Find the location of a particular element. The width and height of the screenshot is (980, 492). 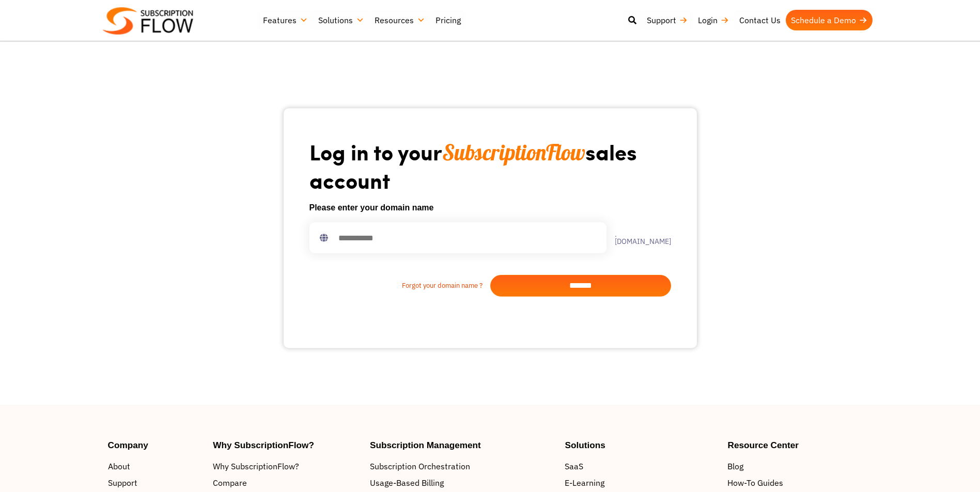

h4: Resource Center is located at coordinates (800, 446).